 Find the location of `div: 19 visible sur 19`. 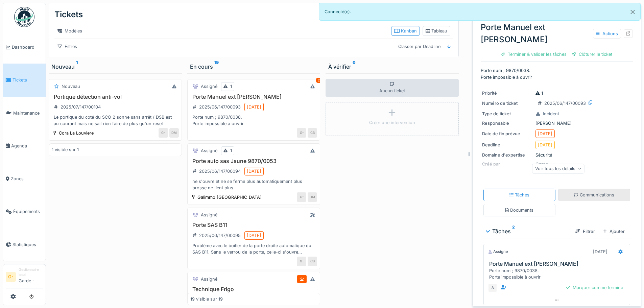

div: 19 visible sur 19 is located at coordinates (207, 299).